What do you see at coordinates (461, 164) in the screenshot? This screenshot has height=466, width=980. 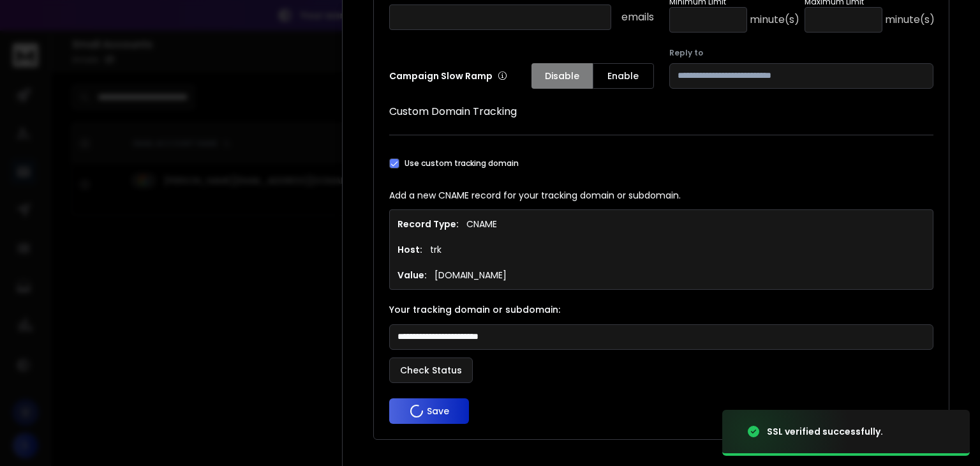 I see `label: Use custom tracking domain` at bounding box center [461, 164].